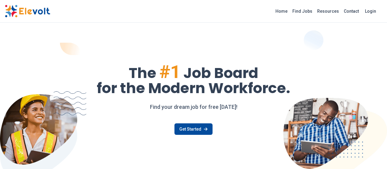 The image size is (387, 169). What do you see at coordinates (193, 129) in the screenshot?
I see `a: Get Started` at bounding box center [193, 129].